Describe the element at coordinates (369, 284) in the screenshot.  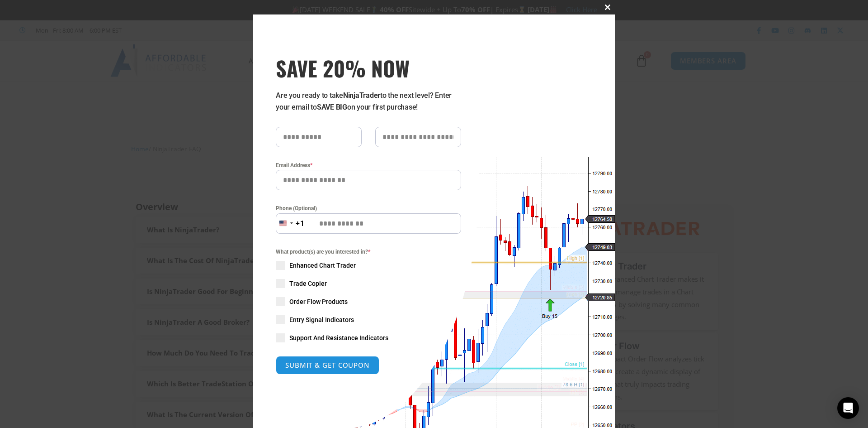
I see `label: Trade Copier` at that location.